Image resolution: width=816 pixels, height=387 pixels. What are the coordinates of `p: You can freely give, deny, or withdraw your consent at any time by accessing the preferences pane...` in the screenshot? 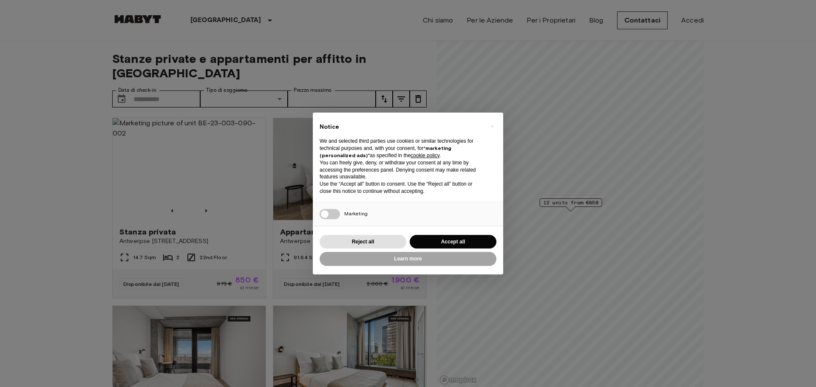 It's located at (401, 170).